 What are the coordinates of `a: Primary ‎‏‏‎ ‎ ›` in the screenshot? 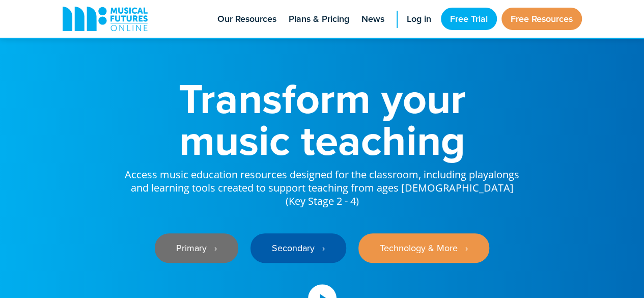 It's located at (197, 248).